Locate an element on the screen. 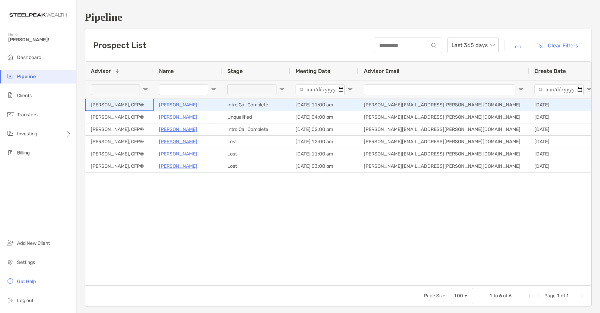 The height and width of the screenshot is (313, 600). span: Last 365 days is located at coordinates (473, 45).